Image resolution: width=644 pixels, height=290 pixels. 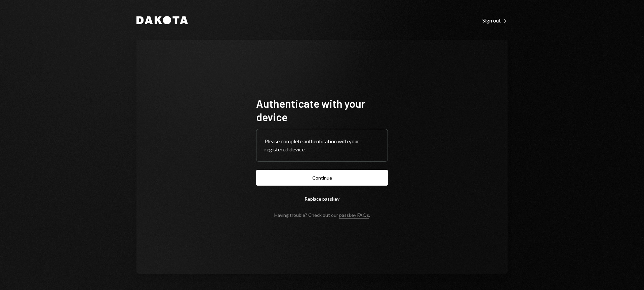 I want to click on a: passkey FAQs, so click(x=354, y=215).